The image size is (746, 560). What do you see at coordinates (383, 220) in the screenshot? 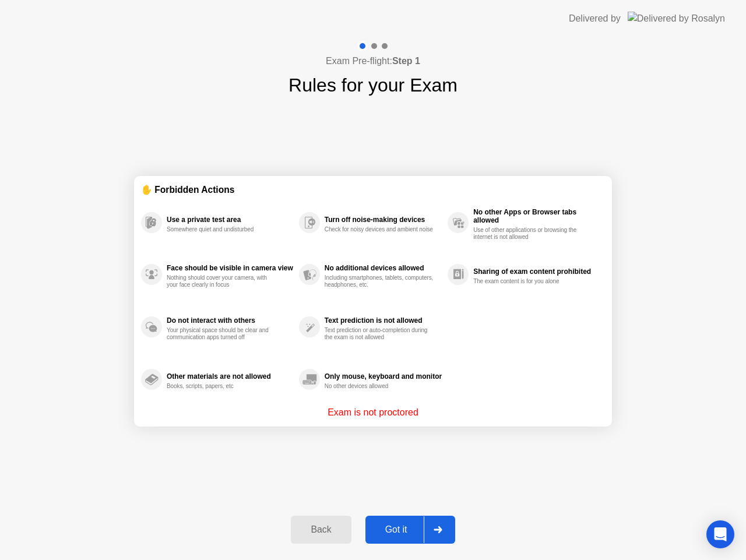
I see `div: Turn off noise-making devices` at bounding box center [383, 220].